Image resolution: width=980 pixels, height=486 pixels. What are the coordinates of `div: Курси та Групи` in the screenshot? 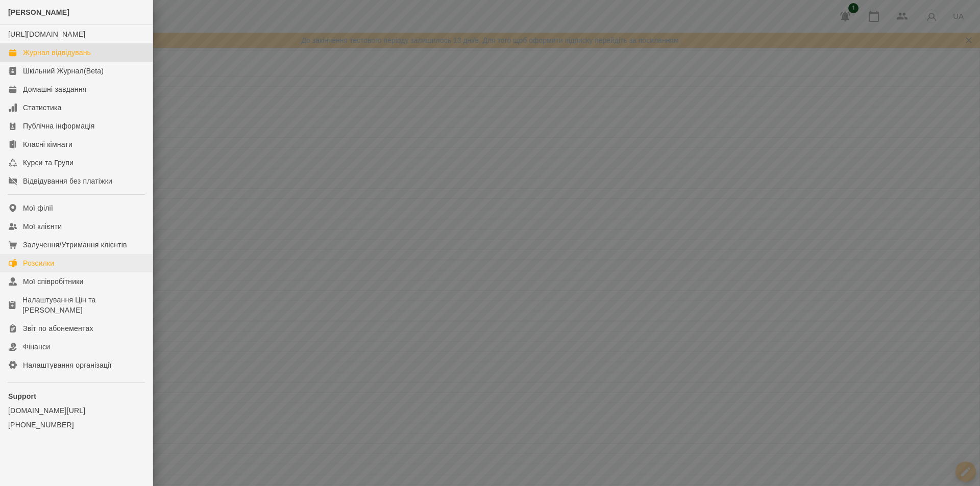 It's located at (48, 162).